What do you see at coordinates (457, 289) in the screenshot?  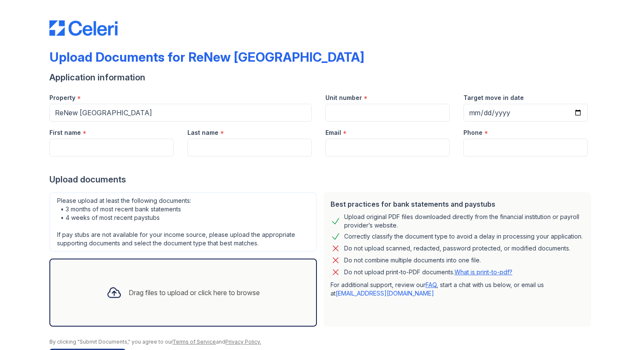 I see `p: For additional support, review our , start a chat with us below, or email us at` at bounding box center [457, 289].